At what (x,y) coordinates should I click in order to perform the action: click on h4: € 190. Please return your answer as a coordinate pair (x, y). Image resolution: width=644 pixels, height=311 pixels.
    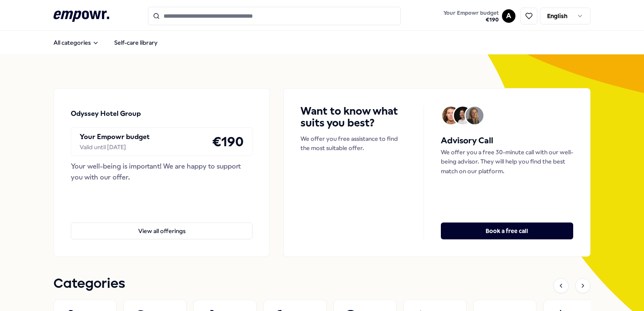
    Looking at the image, I should click on (228, 141).